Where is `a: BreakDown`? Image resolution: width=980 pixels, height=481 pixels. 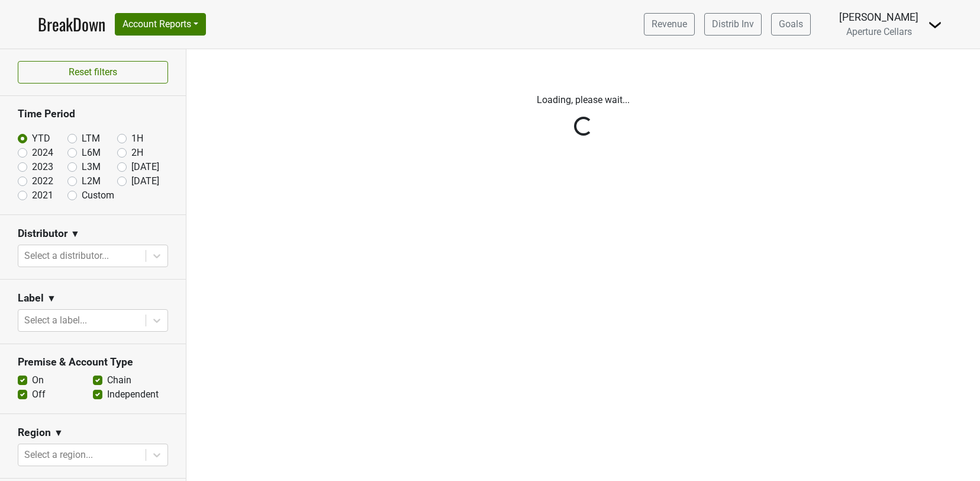 a: BreakDown is located at coordinates (71, 24).